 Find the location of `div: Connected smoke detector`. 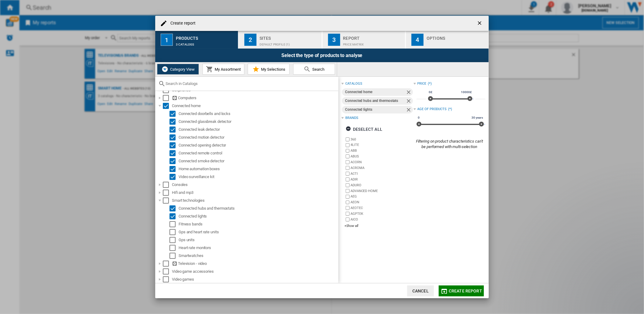

div: Connected smoke detector is located at coordinates (258, 161).